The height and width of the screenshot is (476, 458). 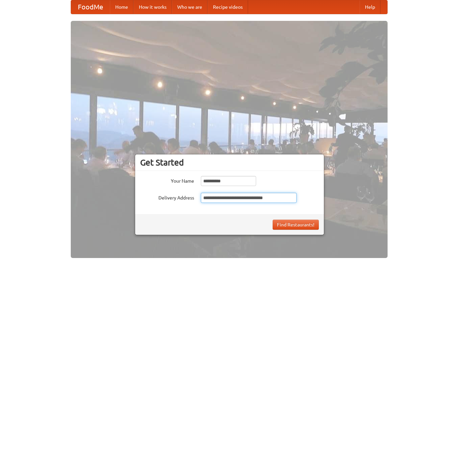 What do you see at coordinates (152, 7) in the screenshot?
I see `a: How it works` at bounding box center [152, 7].